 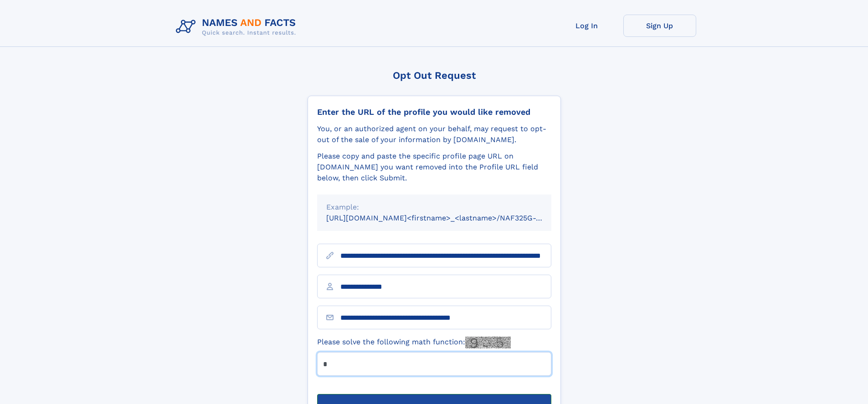 I want to click on div: Opt Out Request, so click(x=434, y=75).